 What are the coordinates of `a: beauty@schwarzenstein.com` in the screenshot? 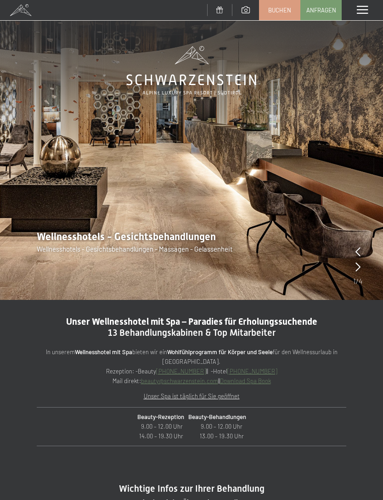 It's located at (180, 381).